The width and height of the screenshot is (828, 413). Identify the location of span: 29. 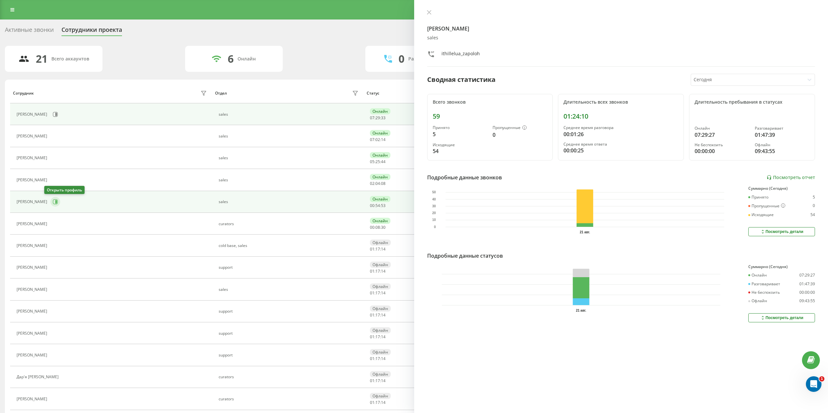
(378, 118).